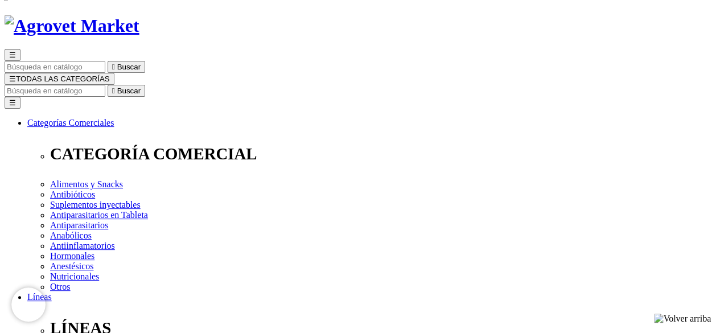 This screenshot has height=333, width=720. What do you see at coordinates (72, 255) in the screenshot?
I see `span: Hormonales` at bounding box center [72, 255].